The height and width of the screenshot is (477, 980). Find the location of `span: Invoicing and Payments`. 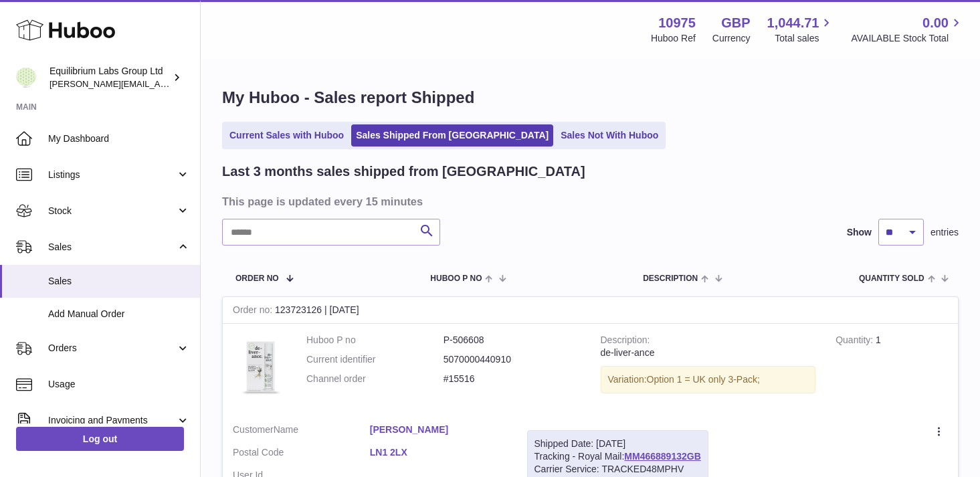

span: Invoicing and Payments is located at coordinates (112, 420).